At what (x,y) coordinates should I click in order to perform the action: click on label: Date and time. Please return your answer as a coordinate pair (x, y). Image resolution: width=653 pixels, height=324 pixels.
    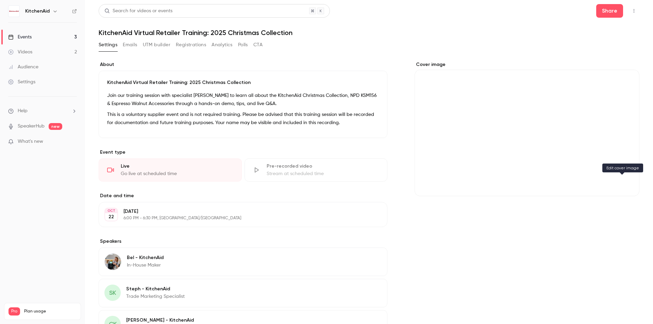
    Looking at the image, I should click on (243, 196).